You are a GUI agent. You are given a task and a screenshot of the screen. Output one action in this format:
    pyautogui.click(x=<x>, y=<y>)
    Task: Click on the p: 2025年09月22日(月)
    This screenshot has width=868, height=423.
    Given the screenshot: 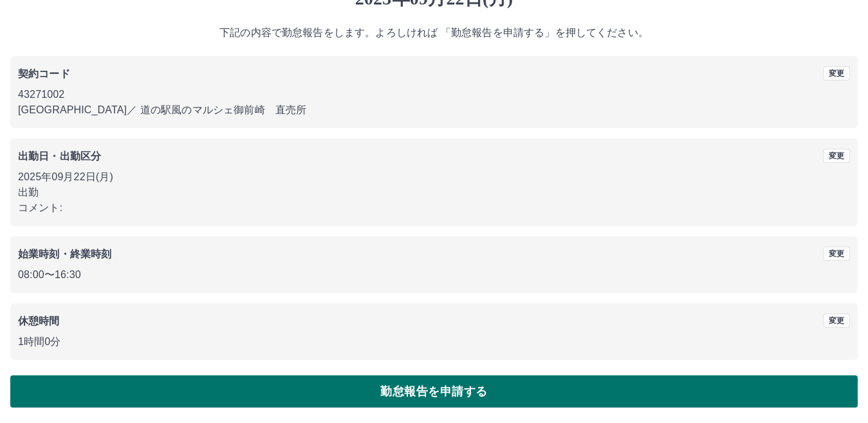 What is the action you would take?
    pyautogui.click(x=434, y=177)
    